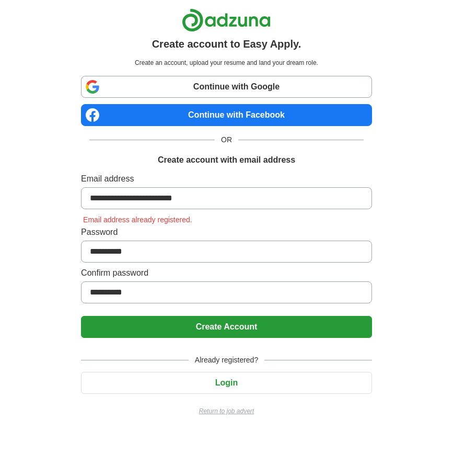 This screenshot has width=453, height=476. What do you see at coordinates (226, 411) in the screenshot?
I see `p: Return to job advert` at bounding box center [226, 411].